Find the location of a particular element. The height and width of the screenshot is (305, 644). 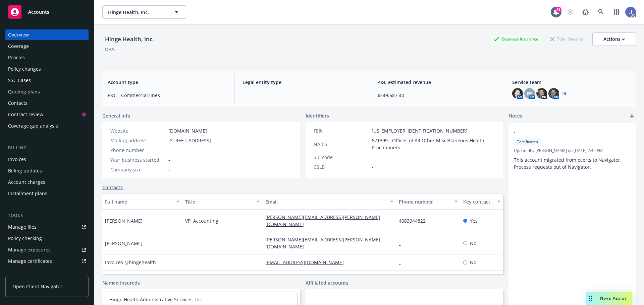

button: Phone number is located at coordinates (428, 202).